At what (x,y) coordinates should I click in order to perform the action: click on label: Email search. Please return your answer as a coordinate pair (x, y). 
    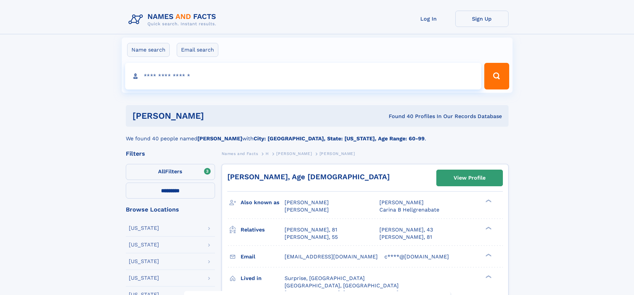
    Looking at the image, I should click on (197, 50).